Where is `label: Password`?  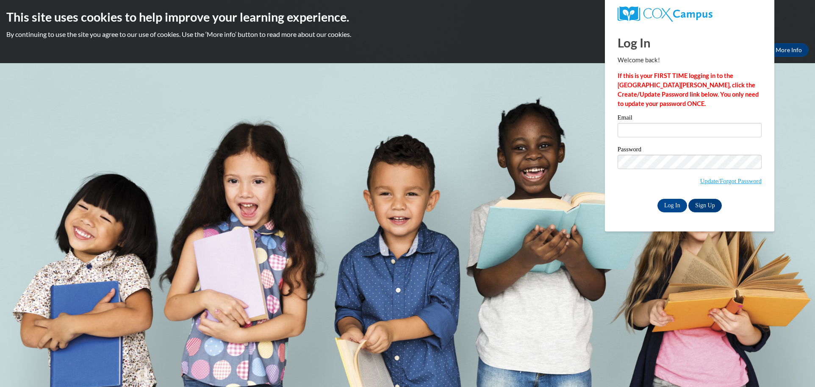 label: Password is located at coordinates (689, 150).